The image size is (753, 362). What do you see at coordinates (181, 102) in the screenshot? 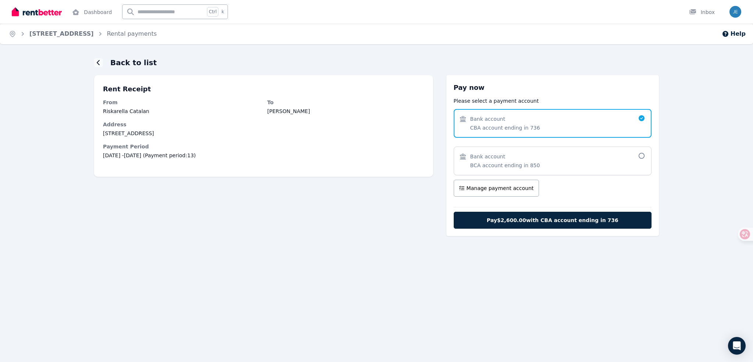
I see `dt: From` at bounding box center [181, 102].